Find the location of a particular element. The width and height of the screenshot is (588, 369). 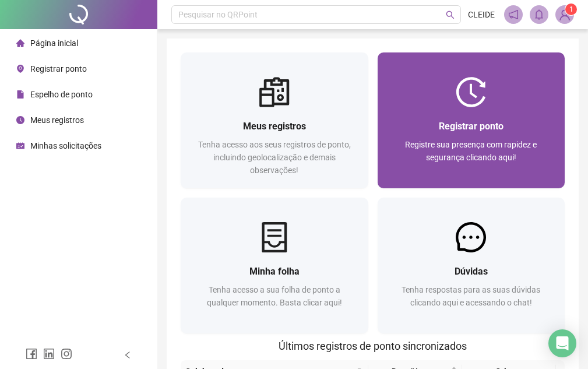

span: linkedin is located at coordinates (49, 353).